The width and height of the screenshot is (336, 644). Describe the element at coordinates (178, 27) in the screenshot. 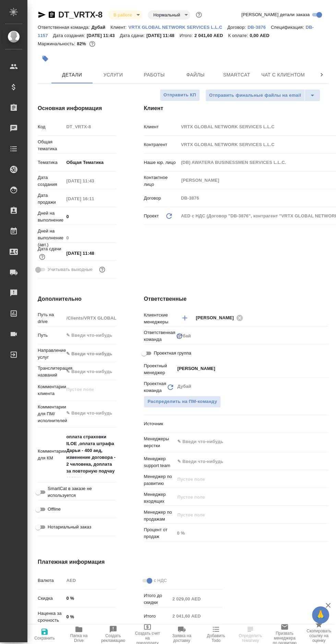

I see `p: VRTX GLOBAL NETWORK SERVICES L.L.C` at that location.